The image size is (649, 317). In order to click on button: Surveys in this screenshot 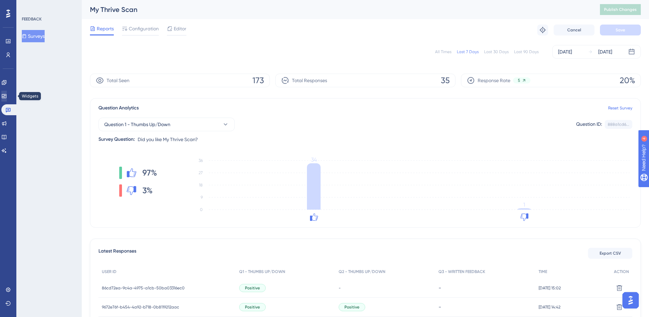, I will do `click(33, 36)`.